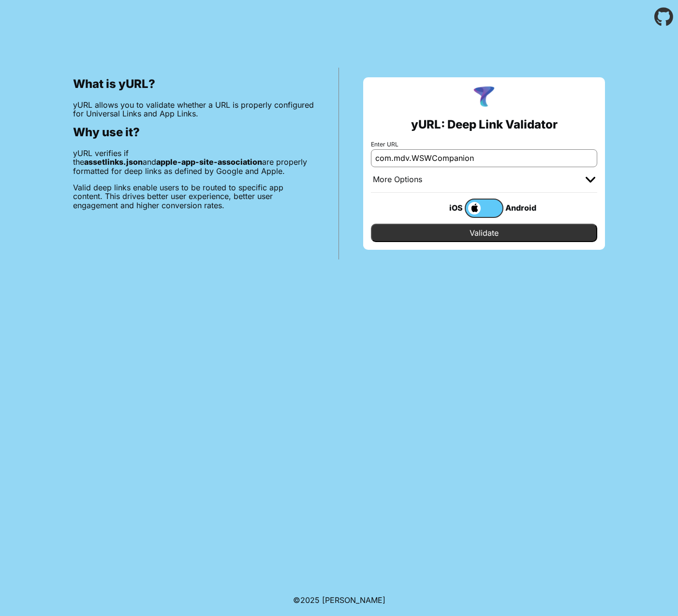  What do you see at coordinates (193, 110) in the screenshot?
I see `p: yURL allows you to validate whether a URL is properly configured for Universal Links and App Links.` at bounding box center [193, 110].